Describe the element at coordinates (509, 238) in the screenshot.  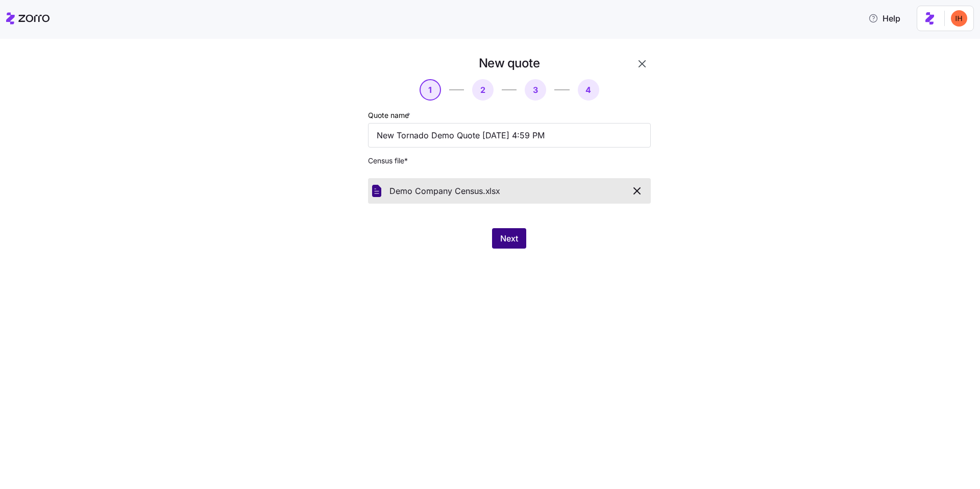
I see `span: Next` at that location.